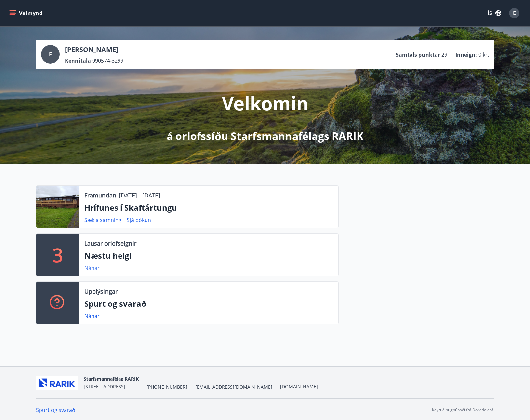 The image size is (530, 420). What do you see at coordinates (466, 55) in the screenshot?
I see `p: Inneign :` at bounding box center [466, 55].